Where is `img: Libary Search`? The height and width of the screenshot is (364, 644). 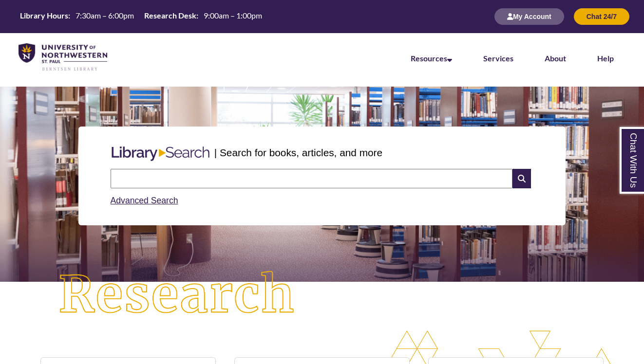
img: Libary Search is located at coordinates (160, 154).